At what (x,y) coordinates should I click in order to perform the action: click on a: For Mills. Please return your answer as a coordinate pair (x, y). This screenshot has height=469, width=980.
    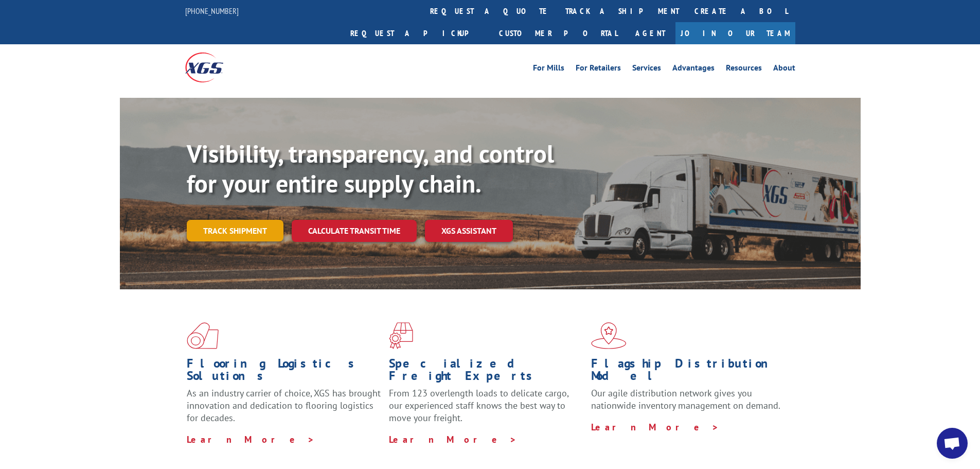
    Looking at the image, I should click on (548, 69).